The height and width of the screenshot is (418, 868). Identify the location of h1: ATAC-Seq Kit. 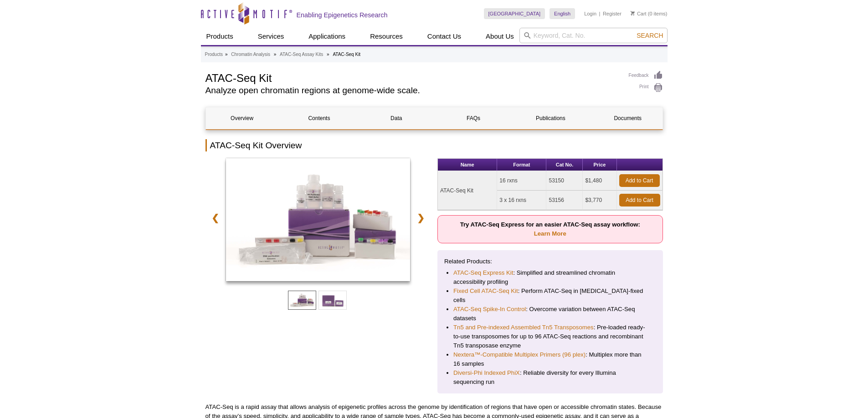
(412, 77).